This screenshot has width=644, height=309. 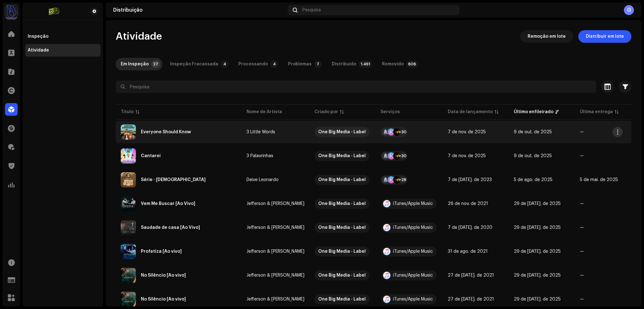 What do you see at coordinates (275, 156) in the screenshot?
I see `span: 3 Palavrinhas` at bounding box center [275, 156].